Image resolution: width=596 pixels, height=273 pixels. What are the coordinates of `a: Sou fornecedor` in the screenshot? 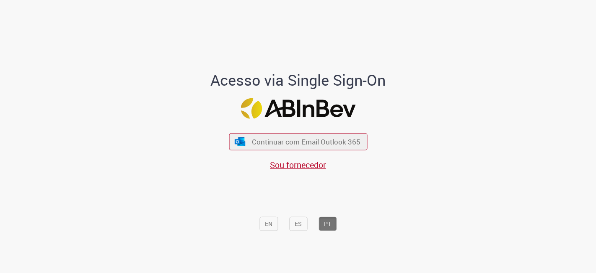 It's located at (298, 164).